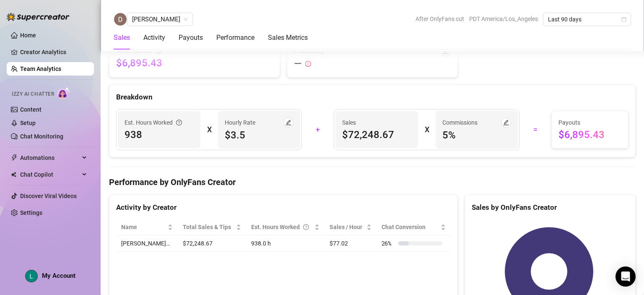  I want to click on a: Content, so click(31, 109).